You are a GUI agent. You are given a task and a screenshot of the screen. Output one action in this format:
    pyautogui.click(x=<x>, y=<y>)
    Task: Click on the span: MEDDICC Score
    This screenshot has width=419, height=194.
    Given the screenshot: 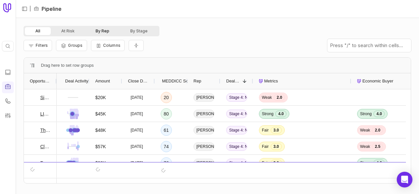 What is the action you would take?
    pyautogui.click(x=178, y=81)
    